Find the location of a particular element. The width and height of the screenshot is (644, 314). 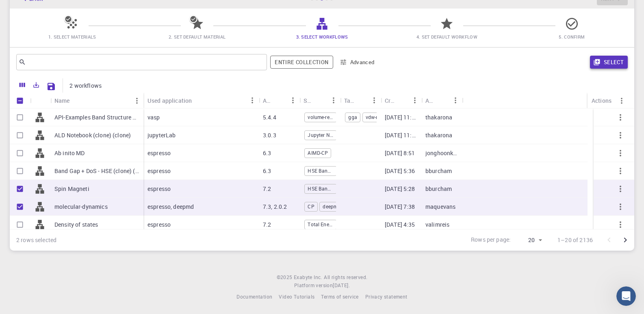

span: Documentation is located at coordinates (254, 297).